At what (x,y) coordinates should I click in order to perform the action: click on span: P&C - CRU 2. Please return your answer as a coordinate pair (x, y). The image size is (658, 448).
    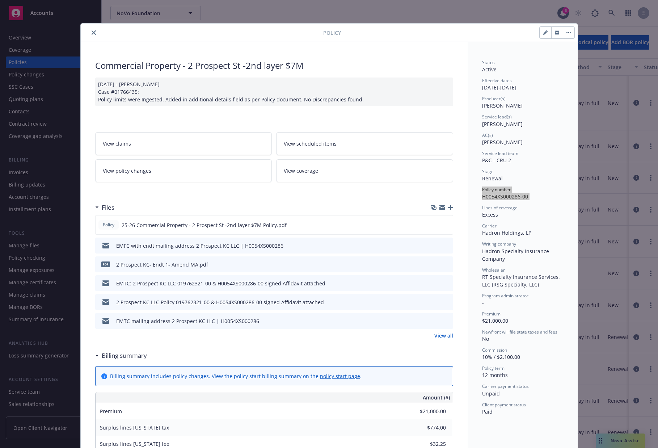
    Looking at the image, I should click on (497, 160).